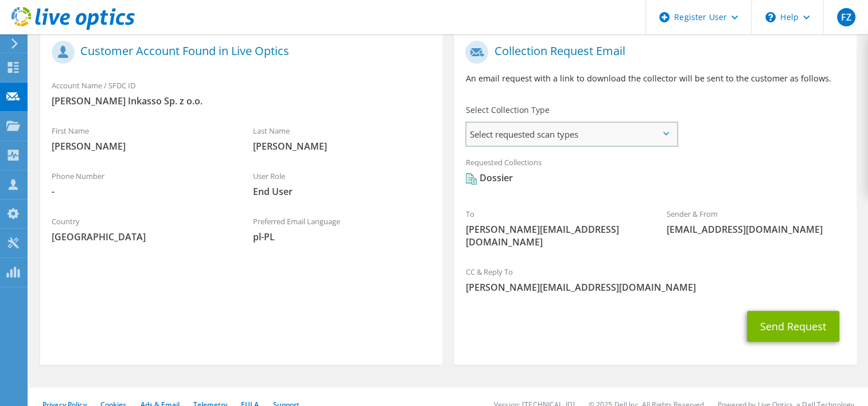 The height and width of the screenshot is (406, 868). What do you see at coordinates (654, 279) in the screenshot?
I see `div: CC & Reply To` at bounding box center [654, 279].